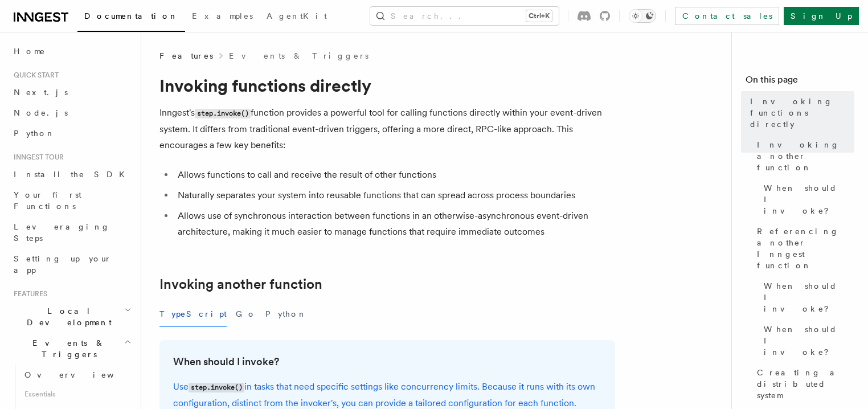 The height and width of the screenshot is (409, 868). I want to click on a: Examples, so click(222, 17).